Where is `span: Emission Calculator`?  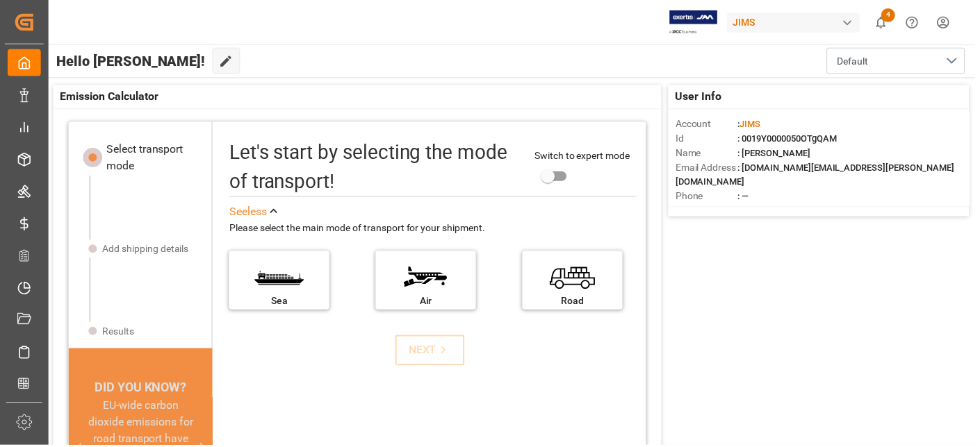 span: Emission Calculator is located at coordinates (110, 97).